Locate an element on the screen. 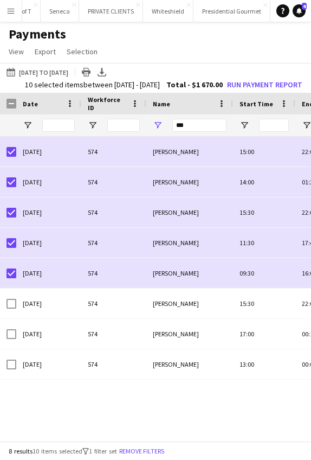 The width and height of the screenshot is (311, 460). span: 4 is located at coordinates (304, 6).